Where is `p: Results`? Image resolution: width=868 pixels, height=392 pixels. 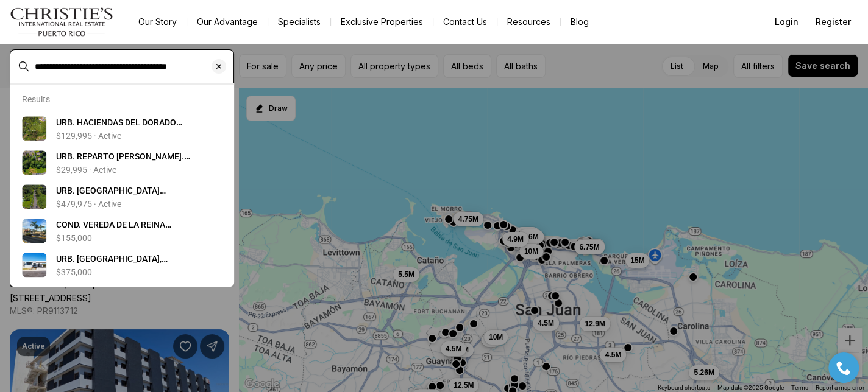 p: Results is located at coordinates (36, 99).